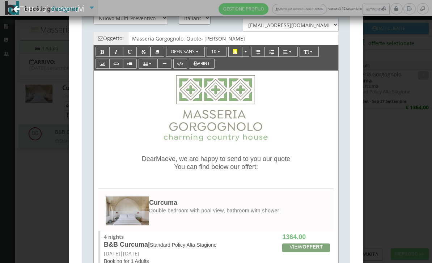 The image size is (432, 263). I want to click on span: 1364.00, so click(294, 237).